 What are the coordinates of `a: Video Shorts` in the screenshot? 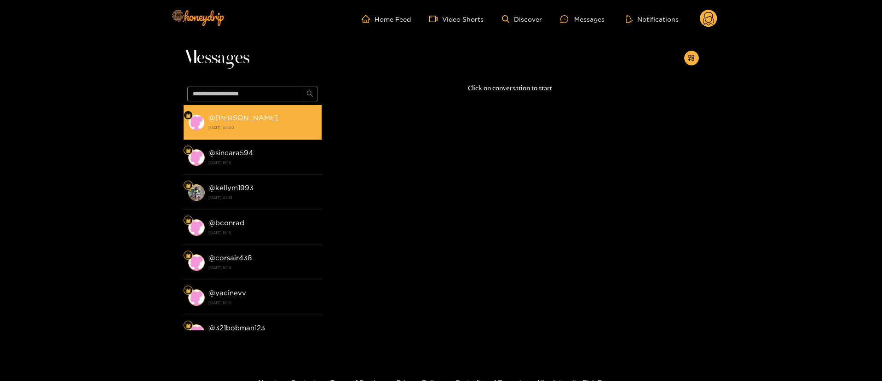 It's located at (457, 19).